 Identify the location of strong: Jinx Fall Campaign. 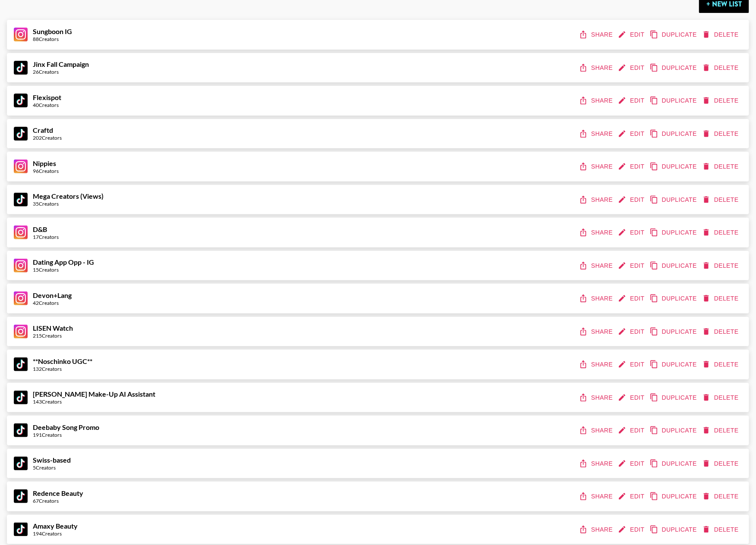
(61, 64).